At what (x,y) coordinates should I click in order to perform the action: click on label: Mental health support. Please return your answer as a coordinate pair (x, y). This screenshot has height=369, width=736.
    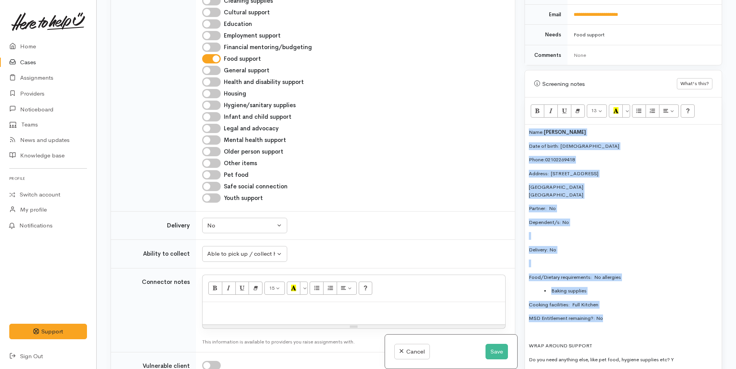
    Looking at the image, I should click on (255, 140).